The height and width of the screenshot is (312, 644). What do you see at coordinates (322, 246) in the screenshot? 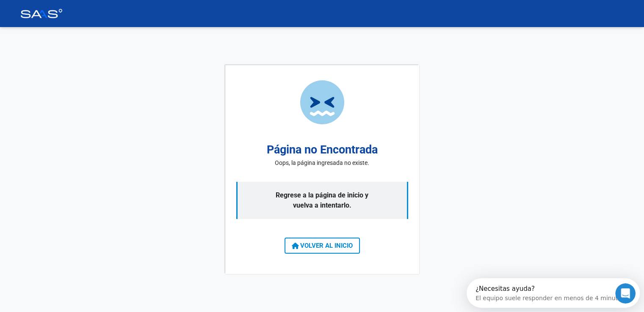
I see `button: VOLVER AL INICIO` at bounding box center [322, 246].